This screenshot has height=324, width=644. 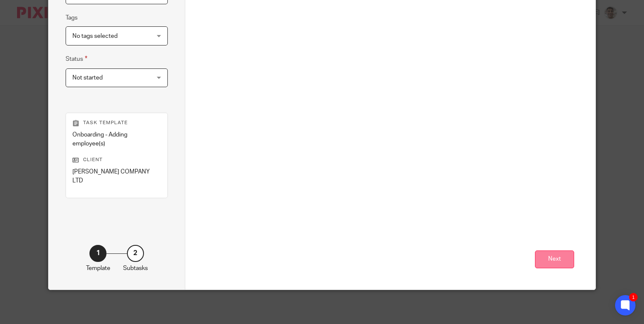 What do you see at coordinates (117, 140) in the screenshot?
I see `p: Onboarding - Adding employee(s)` at bounding box center [117, 140].